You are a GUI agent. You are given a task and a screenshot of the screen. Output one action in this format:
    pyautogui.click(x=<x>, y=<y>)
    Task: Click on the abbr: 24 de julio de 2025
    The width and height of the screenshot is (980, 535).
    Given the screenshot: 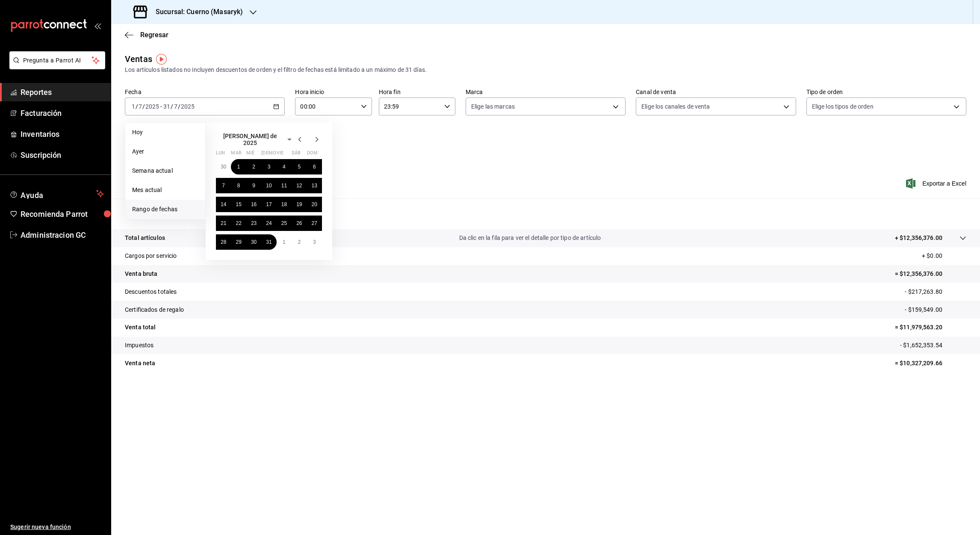 What is the action you would take?
    pyautogui.click(x=269, y=223)
    